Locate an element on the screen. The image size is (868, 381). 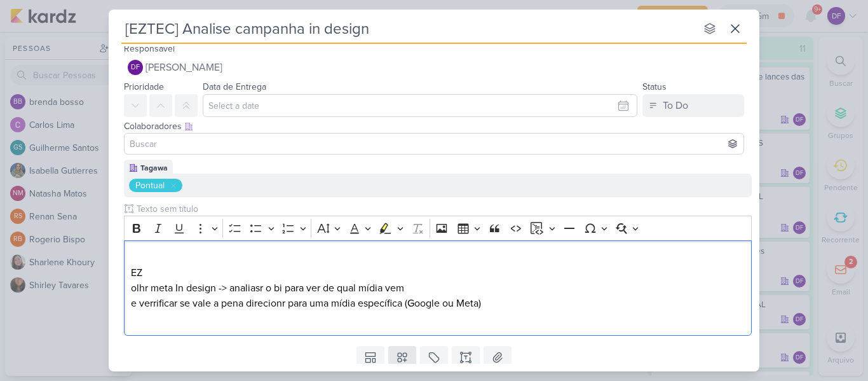
label: Status is located at coordinates (655, 86).